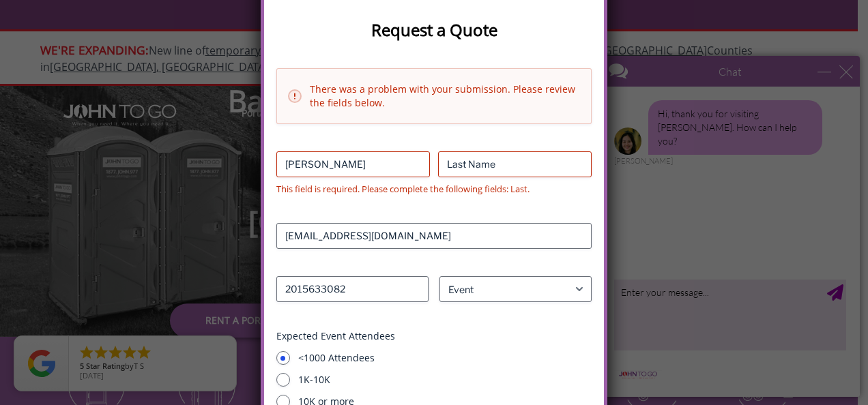  I want to click on textarea: type your message, so click(138, 267).